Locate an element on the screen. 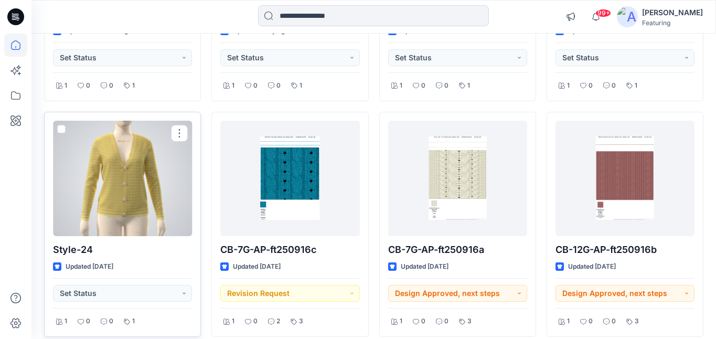  p: CB-12G-AP-ft250916b is located at coordinates (625, 250).